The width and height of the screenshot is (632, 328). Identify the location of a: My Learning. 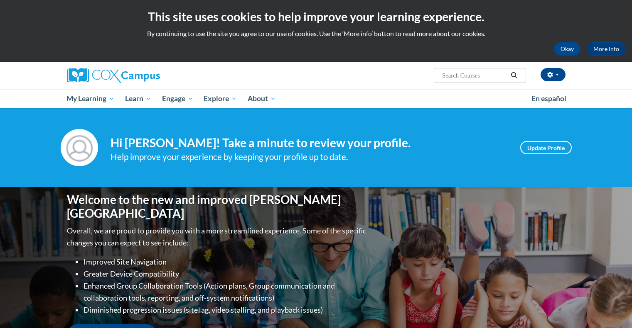
(91, 99).